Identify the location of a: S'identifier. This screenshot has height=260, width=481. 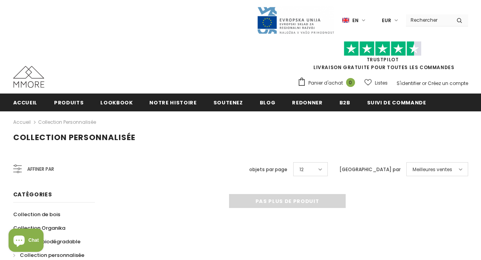
(408, 83).